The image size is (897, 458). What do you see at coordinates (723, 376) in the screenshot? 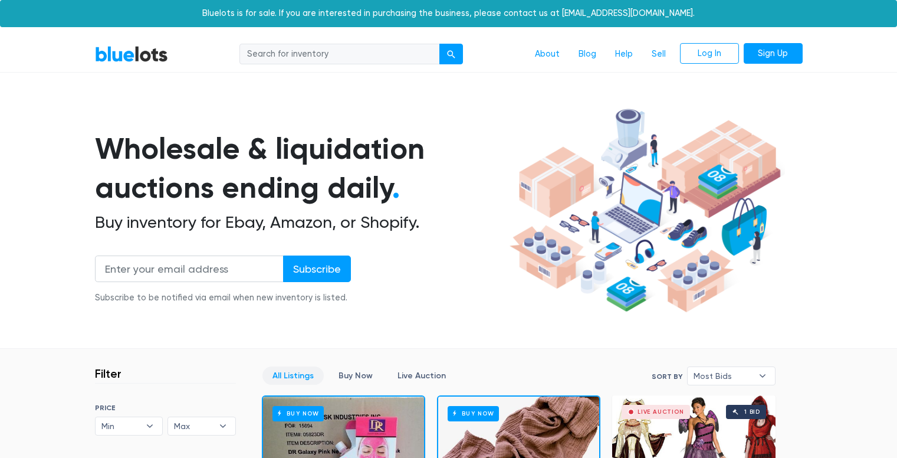
I see `span: Most Bids` at bounding box center [723, 376].